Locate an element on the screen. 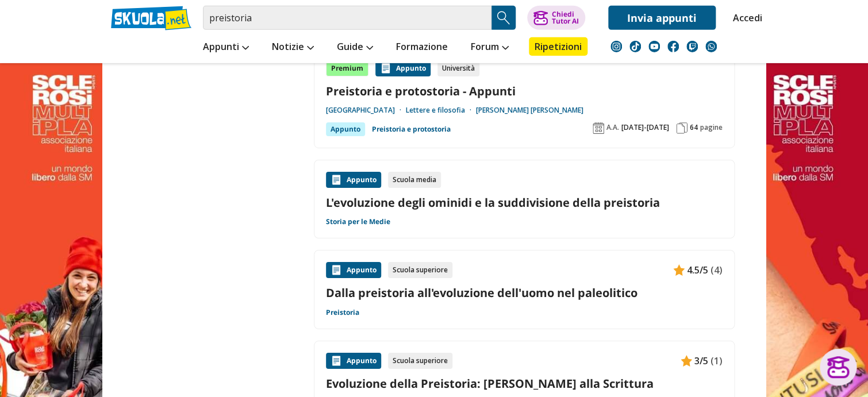  span: 4.5/5 is located at coordinates (697, 270).